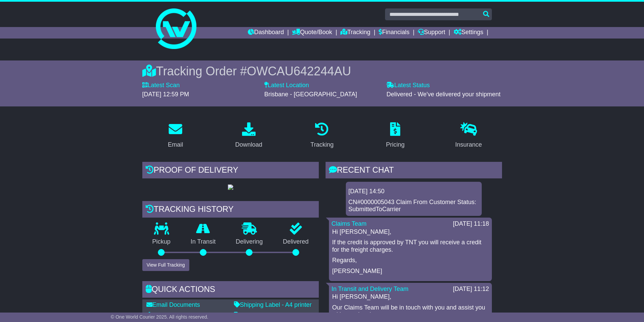 This screenshot has height=322, width=644. I want to click on a: Pricing, so click(395, 136).